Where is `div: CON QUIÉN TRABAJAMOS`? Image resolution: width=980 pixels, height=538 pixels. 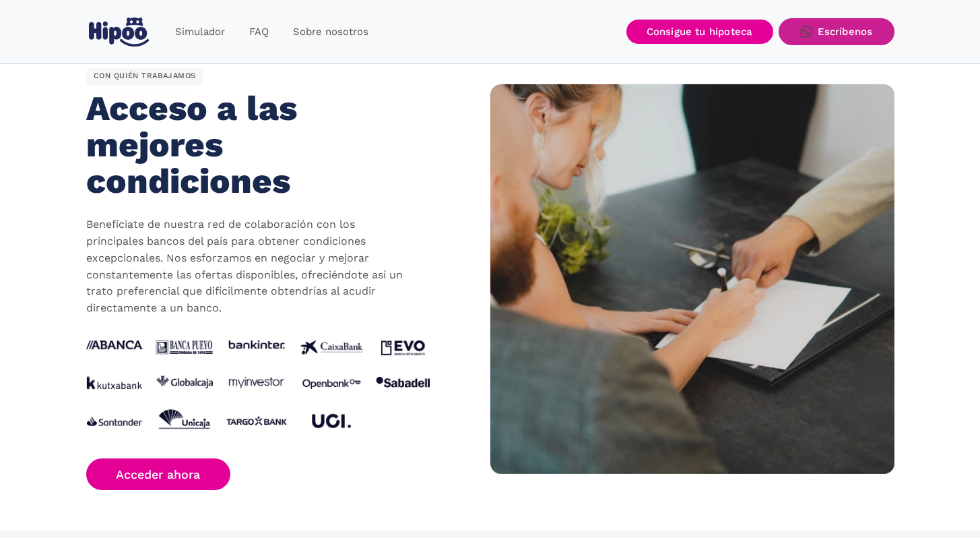
div: CON QUIÉN TRABAJAMOS is located at coordinates (145, 77).